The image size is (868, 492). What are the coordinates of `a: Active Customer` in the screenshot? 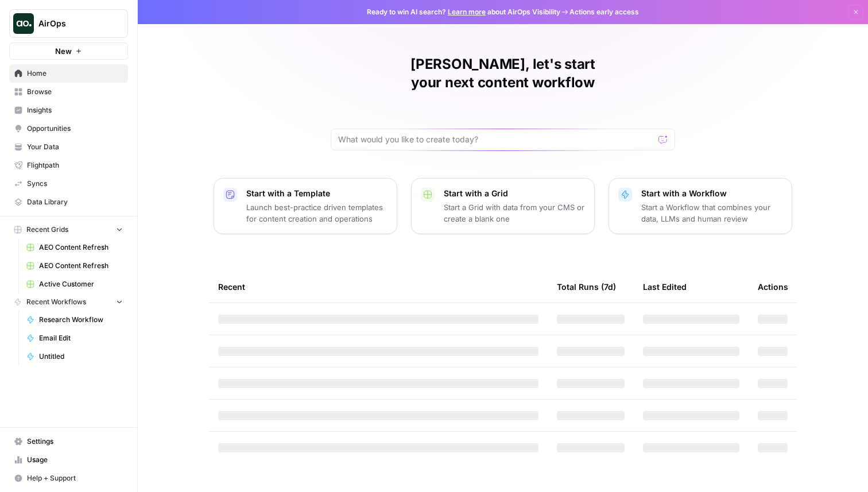 It's located at (74, 284).